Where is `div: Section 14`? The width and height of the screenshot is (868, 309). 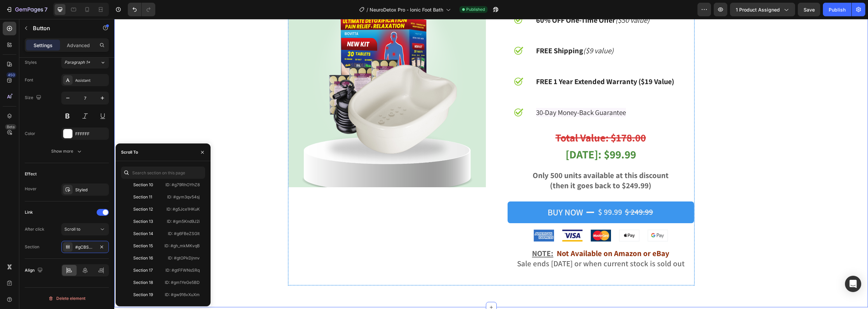 div: Section 14 is located at coordinates (143, 234).